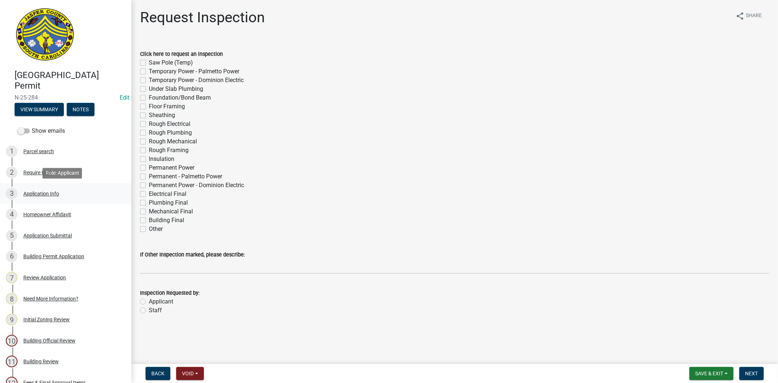  I want to click on div: Application Info, so click(41, 194).